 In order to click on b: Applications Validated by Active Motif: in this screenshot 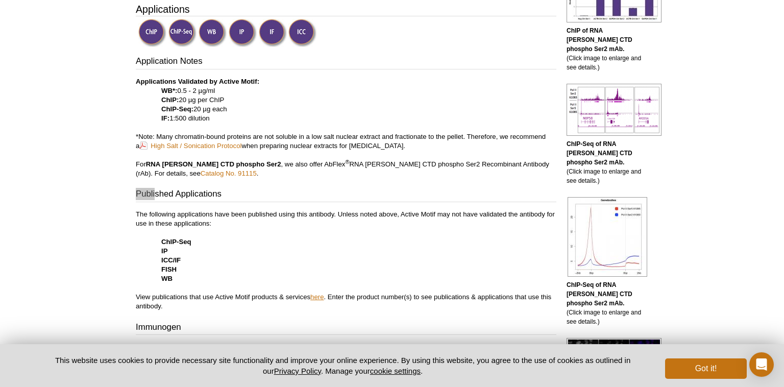, I will do `click(198, 81)`.